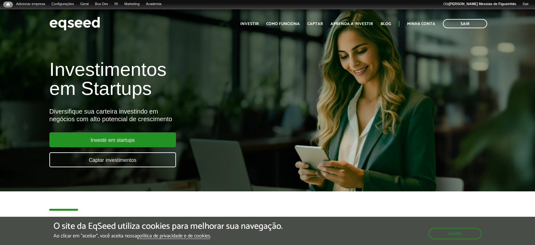 The width and height of the screenshot is (535, 245). Describe the element at coordinates (386, 24) in the screenshot. I see `a: Blog` at that location.